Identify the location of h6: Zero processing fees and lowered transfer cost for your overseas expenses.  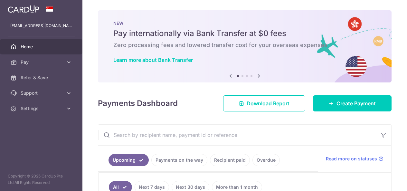
(245, 45).